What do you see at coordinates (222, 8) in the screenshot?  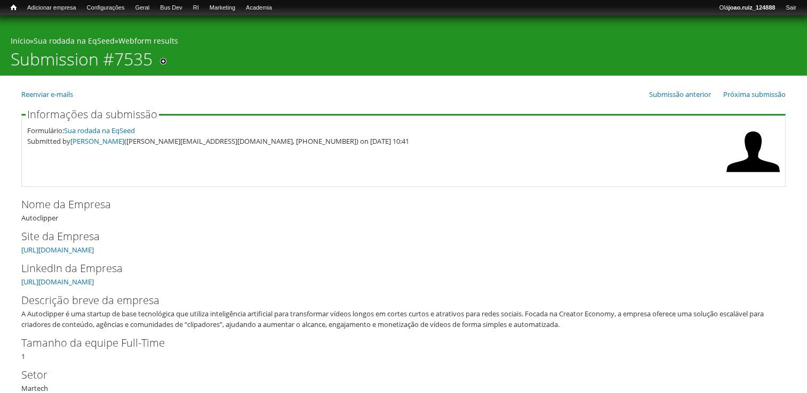 I see `a: Marketing` at bounding box center [222, 8].